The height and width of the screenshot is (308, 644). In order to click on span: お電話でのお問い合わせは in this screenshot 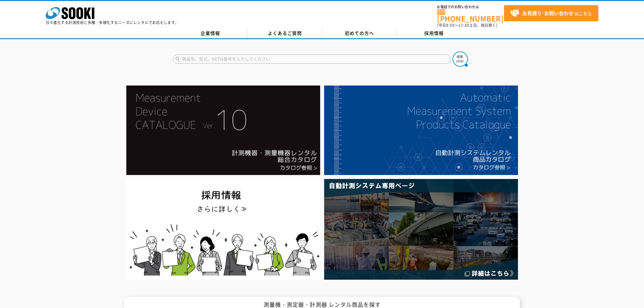, I will do `click(470, 7)`.